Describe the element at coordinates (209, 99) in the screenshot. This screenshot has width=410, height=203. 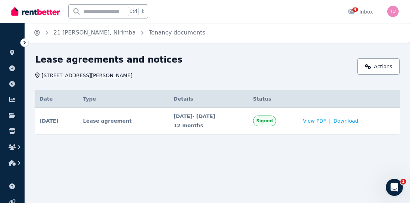
I see `th: Details` at that location.